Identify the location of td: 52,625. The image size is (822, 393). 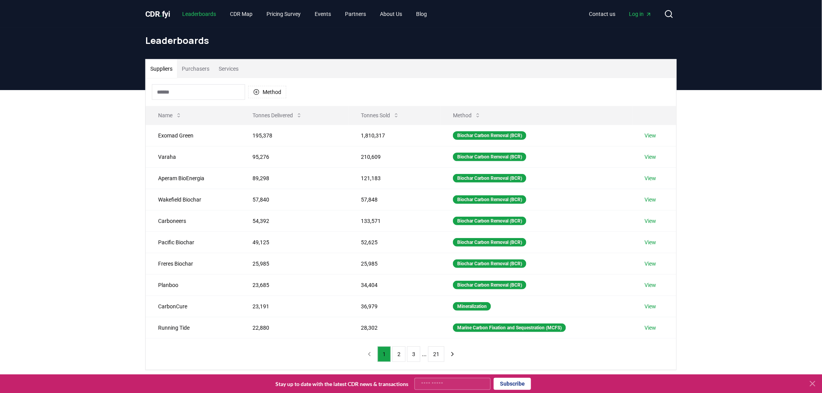
(394, 242).